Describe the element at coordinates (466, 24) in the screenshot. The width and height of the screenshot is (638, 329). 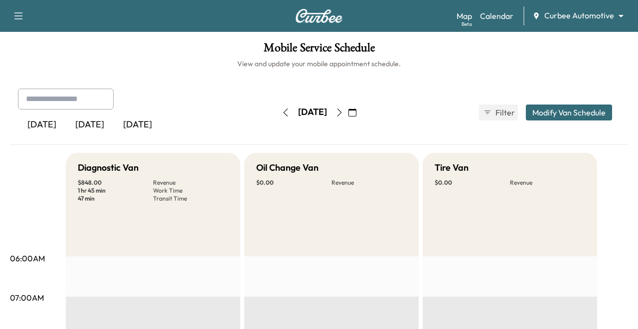
I see `div: Beta` at that location.